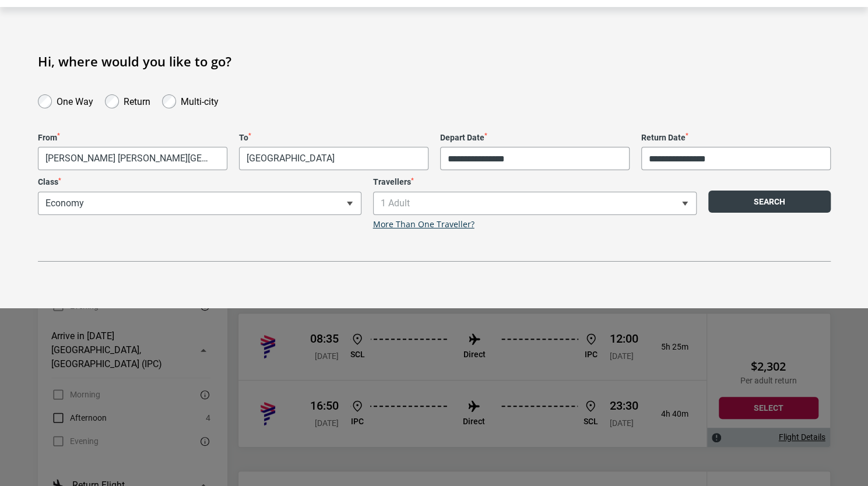  Describe the element at coordinates (770, 201) in the screenshot. I see `button: Search` at that location.